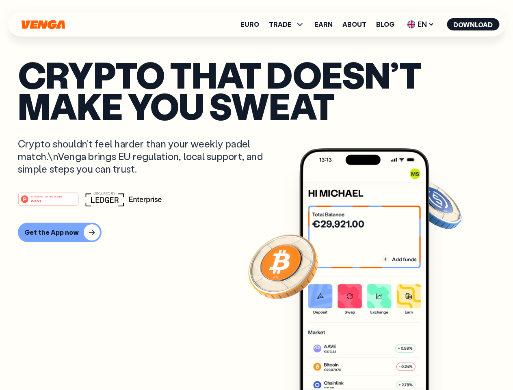  Describe the element at coordinates (36, 200) in the screenshot. I see `tspan: Web3` at that location.